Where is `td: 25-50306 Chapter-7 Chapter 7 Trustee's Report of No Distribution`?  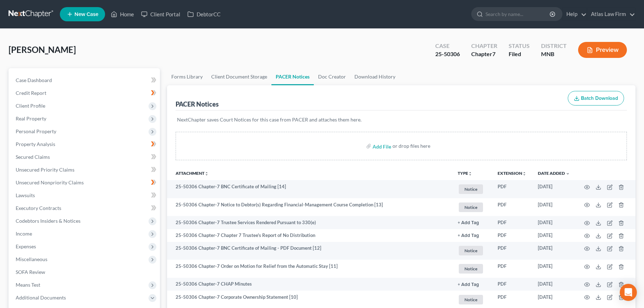
td: 25-50306 Chapter-7 Chapter 7 Trustee's Report of No Distribution is located at coordinates (309, 236).